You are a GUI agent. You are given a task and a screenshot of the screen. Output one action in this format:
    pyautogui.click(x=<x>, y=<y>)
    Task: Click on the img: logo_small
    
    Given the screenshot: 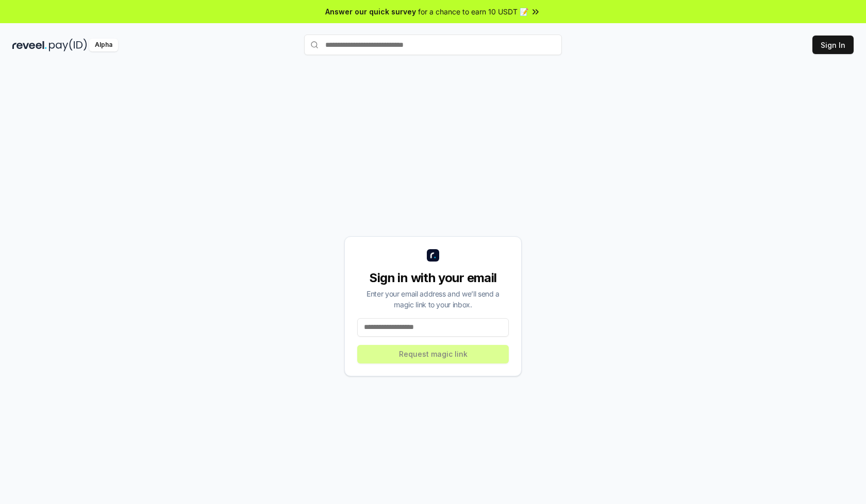 What is the action you would take?
    pyautogui.click(x=433, y=255)
    